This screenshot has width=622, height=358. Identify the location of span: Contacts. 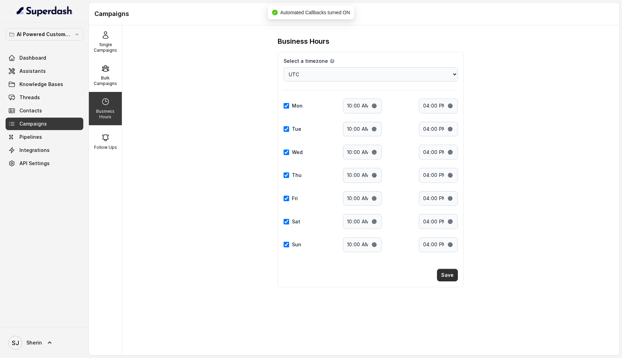
(31, 111).